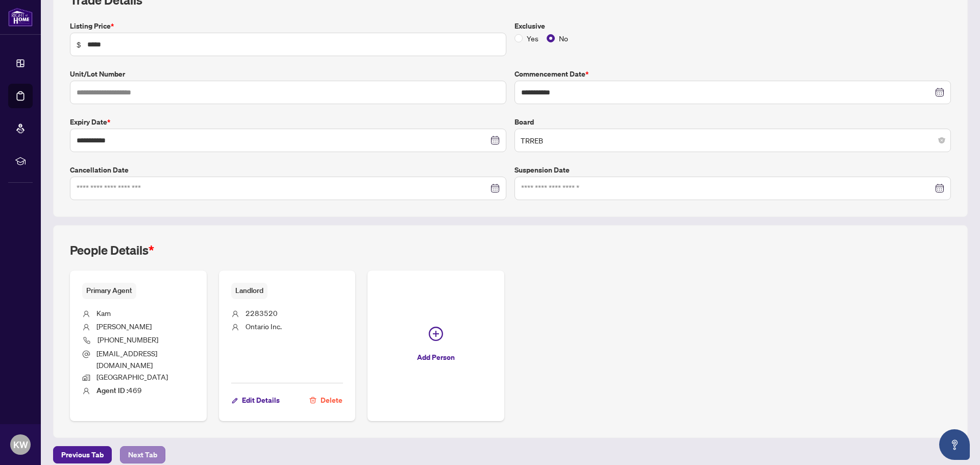 The width and height of the screenshot is (980, 465). What do you see at coordinates (733, 26) in the screenshot?
I see `label: Exclusive` at bounding box center [733, 26].